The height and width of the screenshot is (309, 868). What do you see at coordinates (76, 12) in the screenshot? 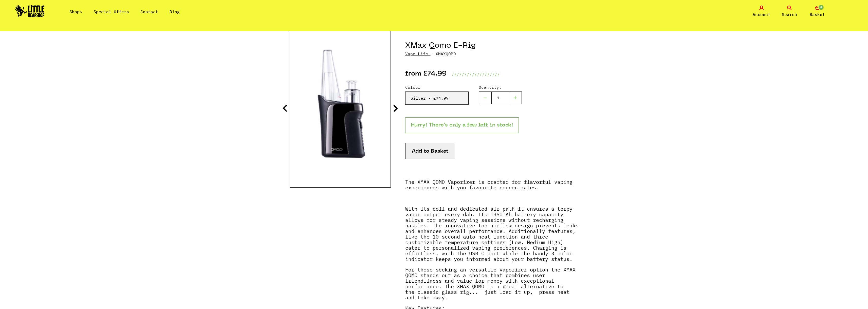
I see `a: Shop` at bounding box center [76, 12].